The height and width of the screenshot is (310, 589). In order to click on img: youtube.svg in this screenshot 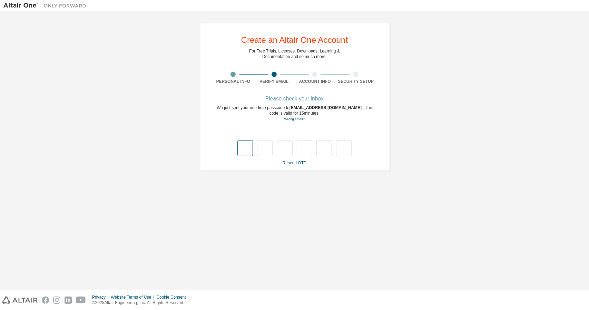, I will do `click(81, 300)`.